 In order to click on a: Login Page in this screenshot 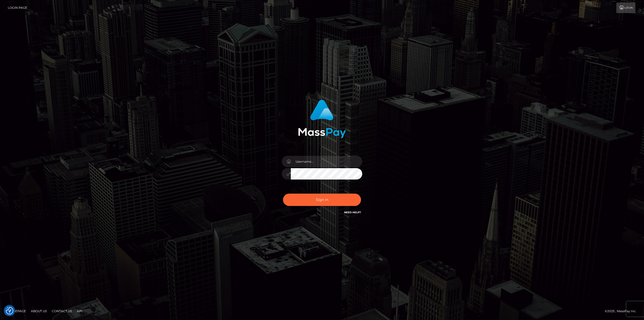, I will do `click(17, 8)`.